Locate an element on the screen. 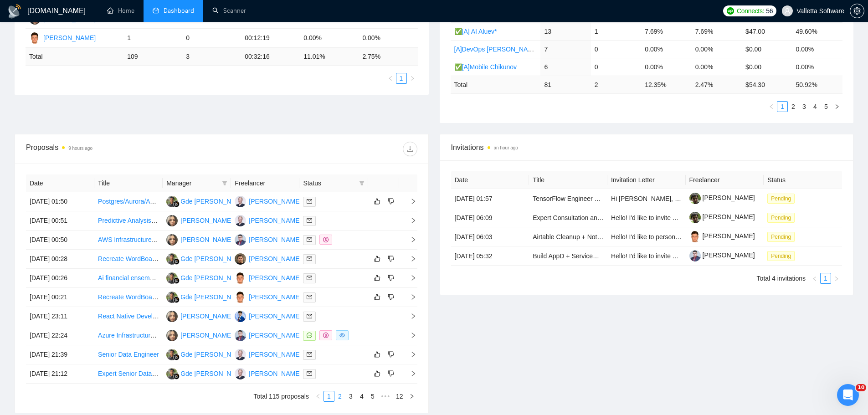 The height and width of the screenshot is (415, 868). span: Pending is located at coordinates (781, 256).